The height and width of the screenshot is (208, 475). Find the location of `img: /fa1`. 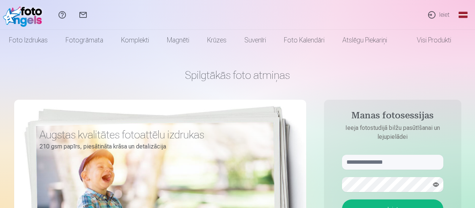

img: /fa1 is located at coordinates (24, 15).